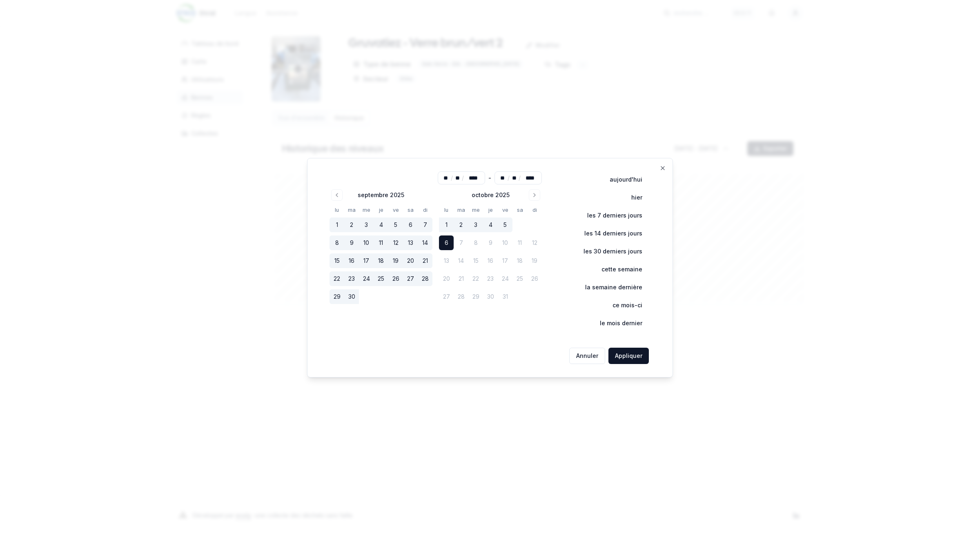  Describe the element at coordinates (622, 305) in the screenshot. I see `button: ce mois-ci` at that location.